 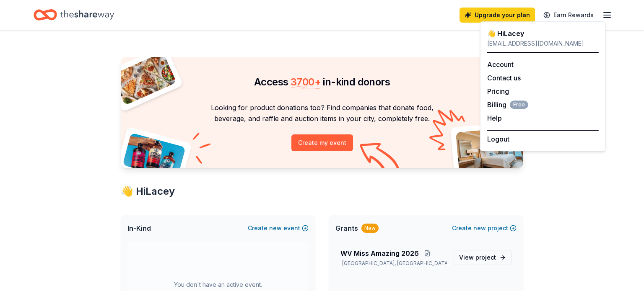 What do you see at coordinates (322, 82) in the screenshot?
I see `span: Access in-kind donors` at bounding box center [322, 82].